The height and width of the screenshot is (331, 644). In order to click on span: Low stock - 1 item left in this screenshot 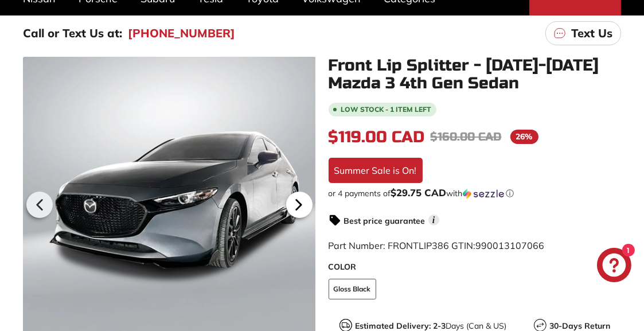, I will do `click(386, 110)`.